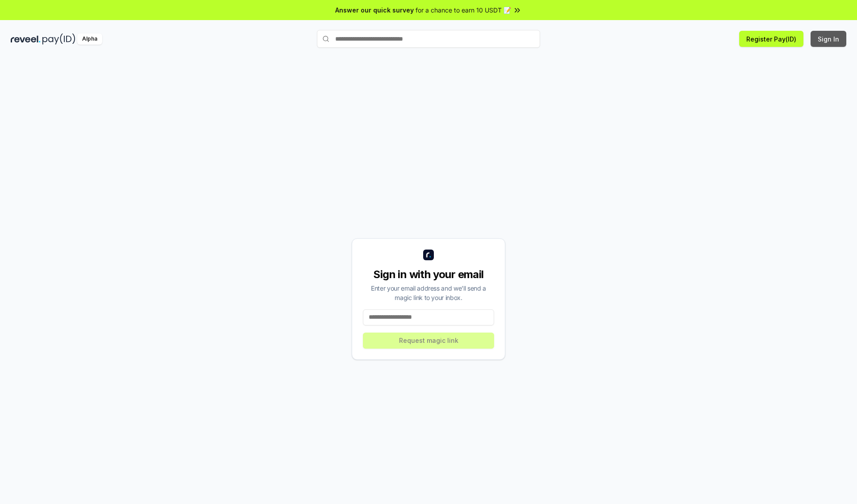  Describe the element at coordinates (771, 39) in the screenshot. I see `button: Register Pay(ID)` at that location.